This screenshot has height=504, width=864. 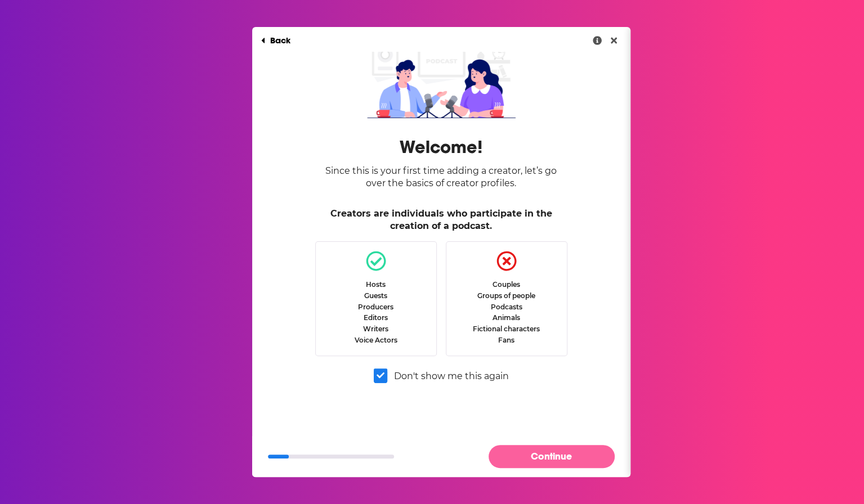 I want to click on button: Back, so click(x=276, y=41).